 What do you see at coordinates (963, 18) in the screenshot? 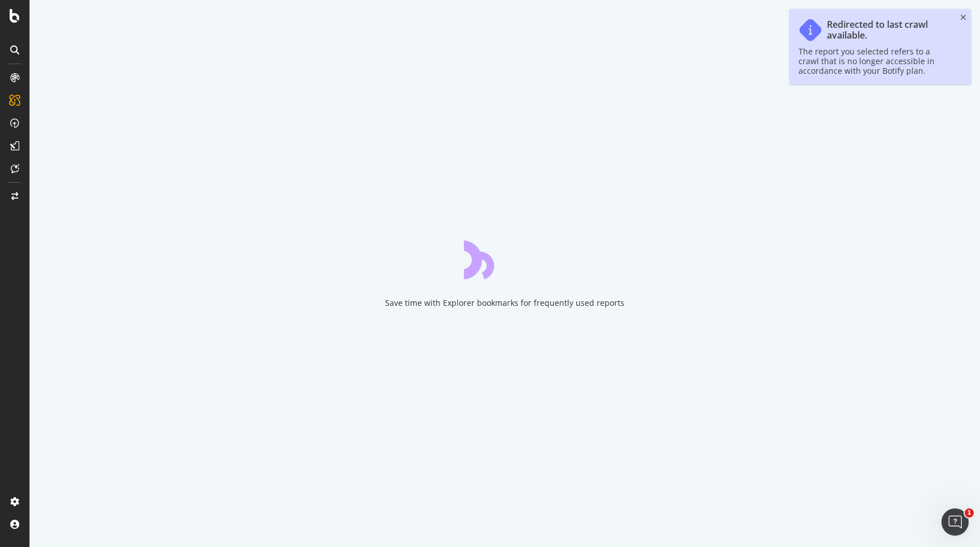
I see `div: close toast` at bounding box center [963, 18].